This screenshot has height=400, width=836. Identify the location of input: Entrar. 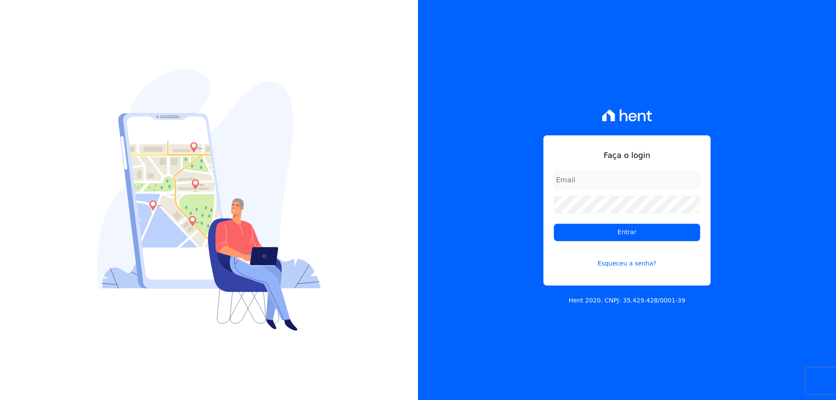
(627, 232).